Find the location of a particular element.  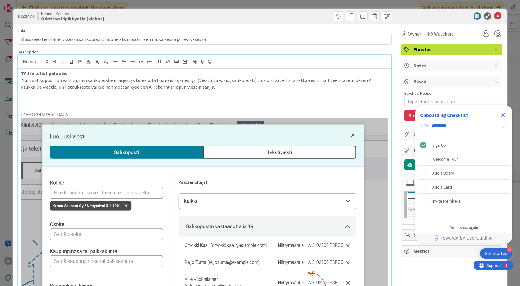

button: Block is located at coordinates (414, 115).